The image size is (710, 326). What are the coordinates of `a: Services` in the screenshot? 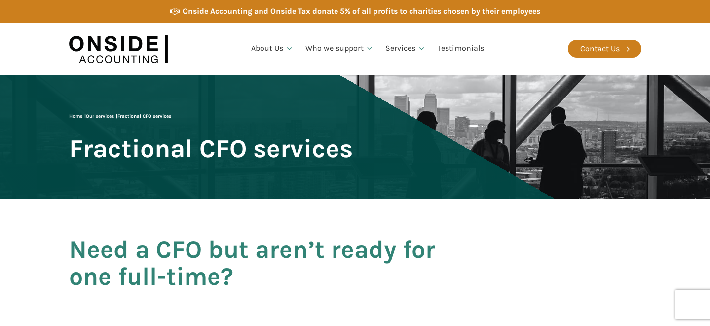 It's located at (405, 49).